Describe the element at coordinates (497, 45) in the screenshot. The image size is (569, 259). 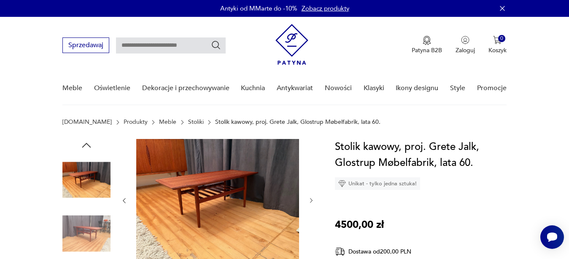
I see `button: 0Koszyk` at that location.